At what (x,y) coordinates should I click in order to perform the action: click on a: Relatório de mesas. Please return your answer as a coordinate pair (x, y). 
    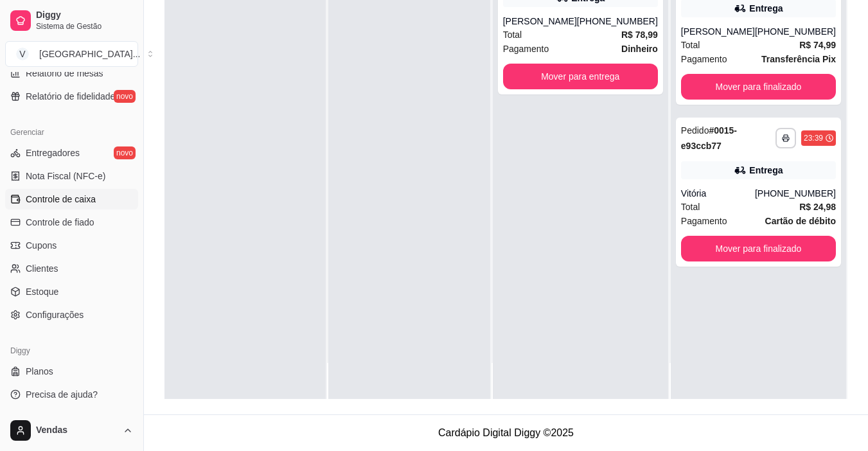
    Looking at the image, I should click on (71, 73).